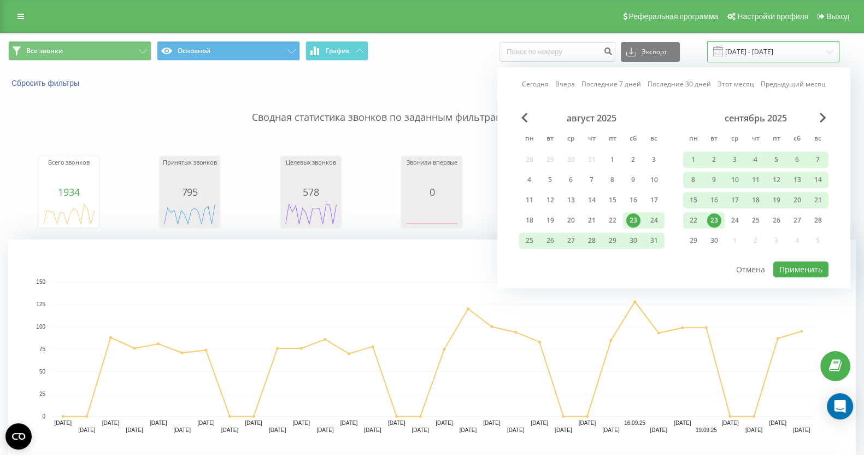  What do you see at coordinates (654, 240) in the screenshot?
I see `div: 31` at bounding box center [654, 240].